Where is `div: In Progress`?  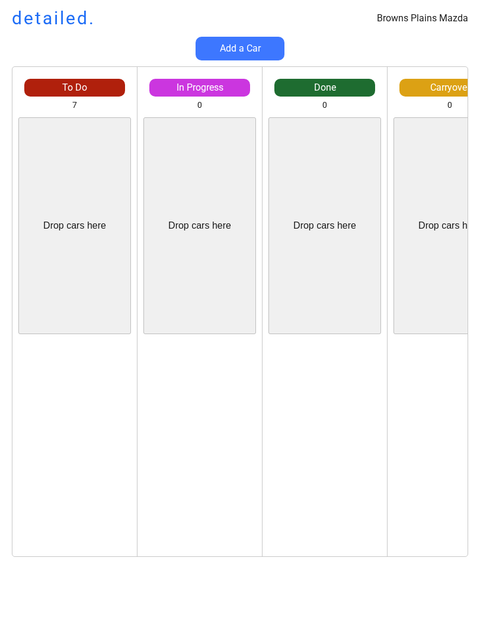
div: In Progress is located at coordinates (200, 88).